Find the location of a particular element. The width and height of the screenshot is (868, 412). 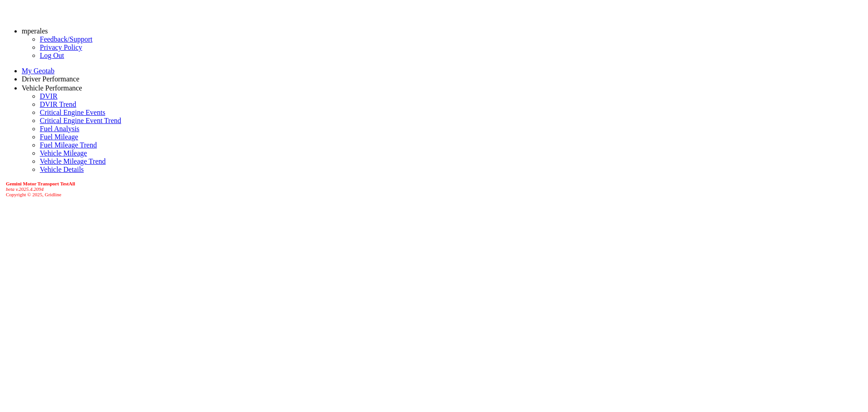

i: beta v.2025.4.2094 is located at coordinates (25, 189).